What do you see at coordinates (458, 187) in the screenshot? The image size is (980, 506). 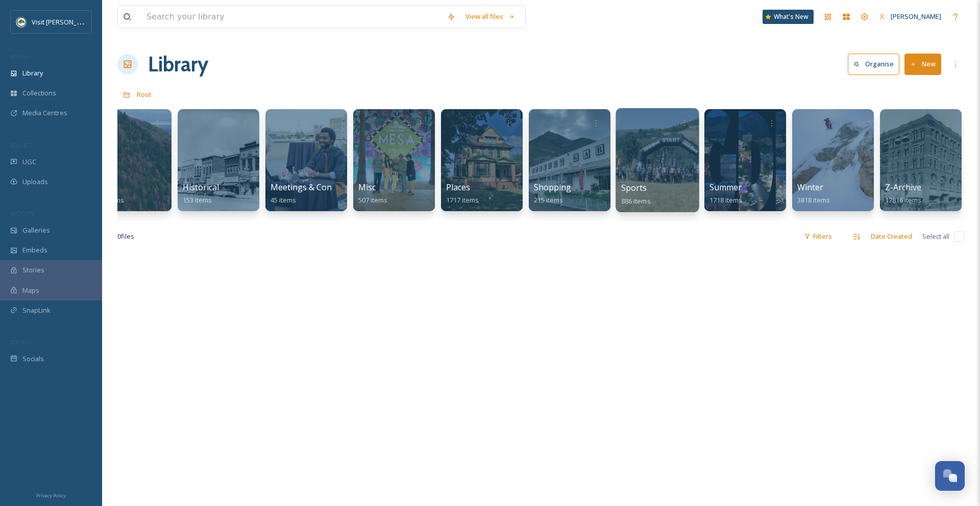 I see `span: Places` at bounding box center [458, 187].